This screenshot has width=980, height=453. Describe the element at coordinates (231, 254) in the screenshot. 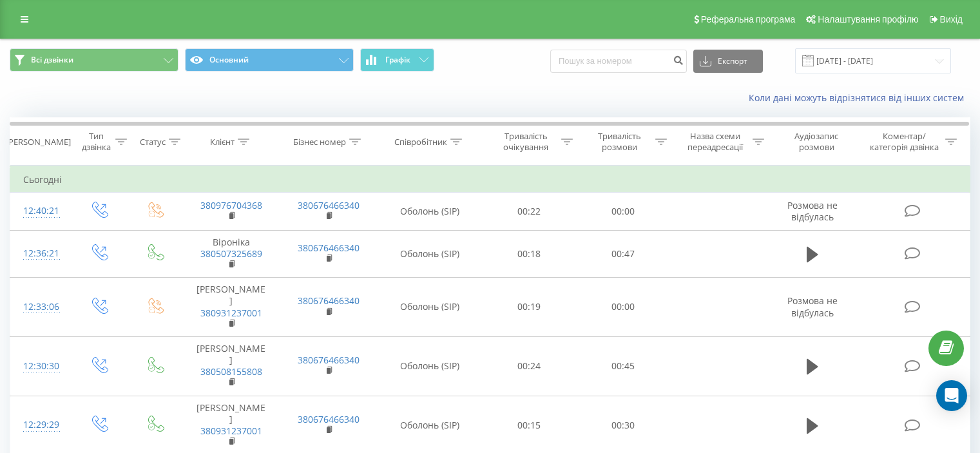

I see `td: Віроніка` at that location.